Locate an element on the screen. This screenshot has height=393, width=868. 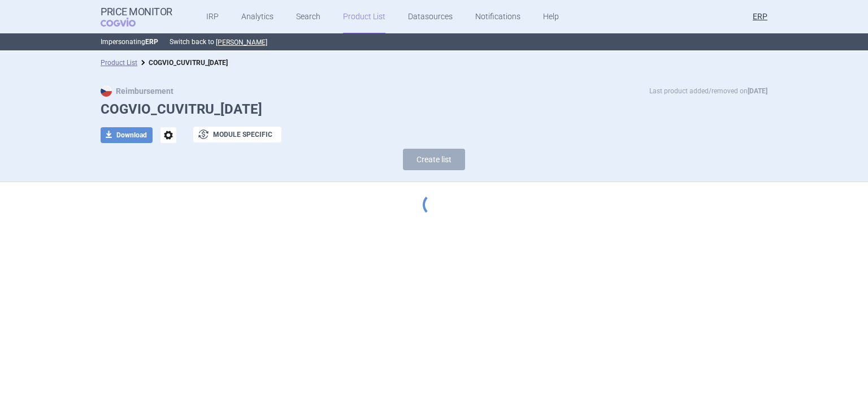
p: Impersonating Switch back to is located at coordinates (434, 42).